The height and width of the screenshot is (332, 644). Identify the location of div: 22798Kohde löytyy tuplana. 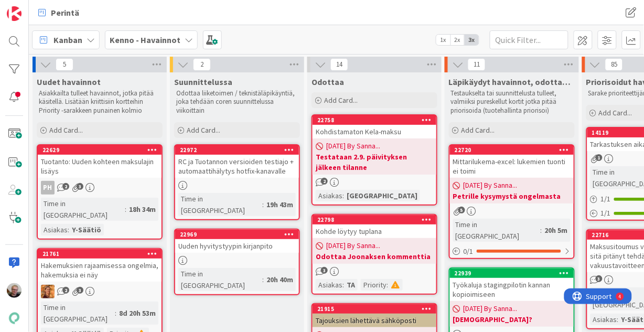
(375, 226).